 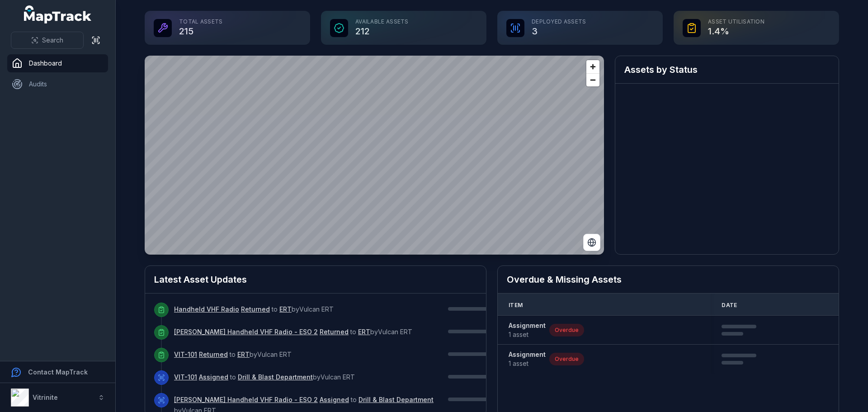 I want to click on a: Handheld VHF Radio, so click(x=207, y=309).